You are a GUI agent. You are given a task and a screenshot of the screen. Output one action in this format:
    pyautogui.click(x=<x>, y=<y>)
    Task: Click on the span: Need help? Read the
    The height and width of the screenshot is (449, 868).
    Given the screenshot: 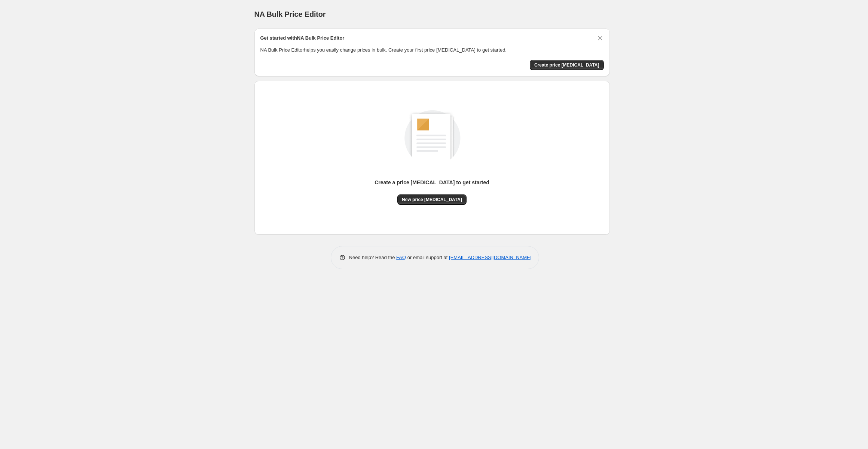 What is the action you would take?
    pyautogui.click(x=373, y=257)
    